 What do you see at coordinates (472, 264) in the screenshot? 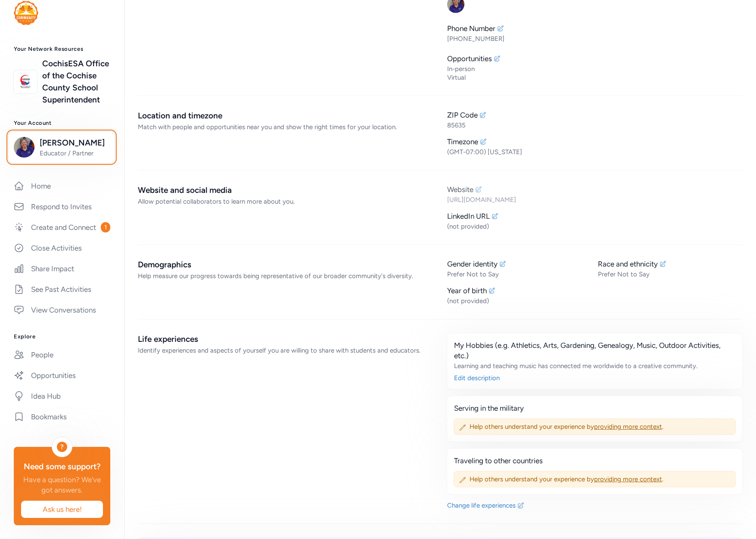
I see `div: Gender identity` at bounding box center [472, 264].